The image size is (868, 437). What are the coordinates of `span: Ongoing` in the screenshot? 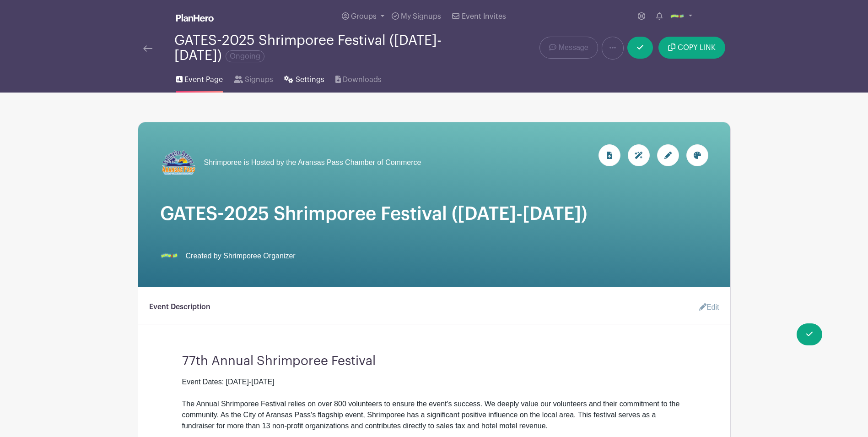 It's located at (245, 57).